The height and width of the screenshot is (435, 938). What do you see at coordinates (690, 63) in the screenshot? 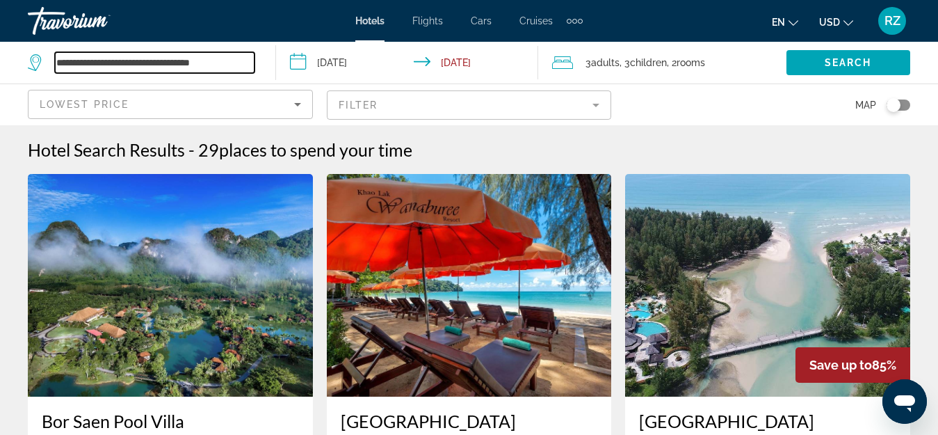
I see `span: rooms` at bounding box center [690, 63].